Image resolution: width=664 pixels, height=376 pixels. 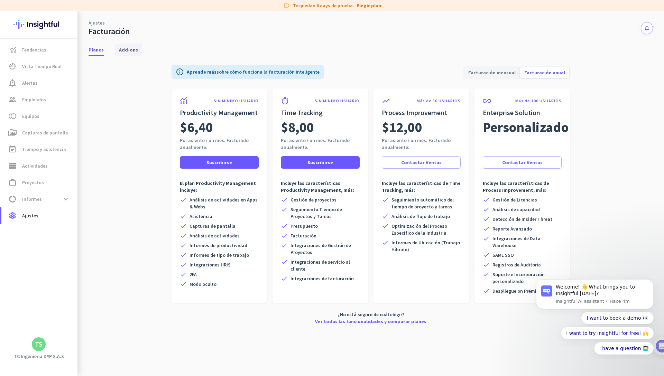 I want to click on a: Aprende más, so click(x=202, y=72).